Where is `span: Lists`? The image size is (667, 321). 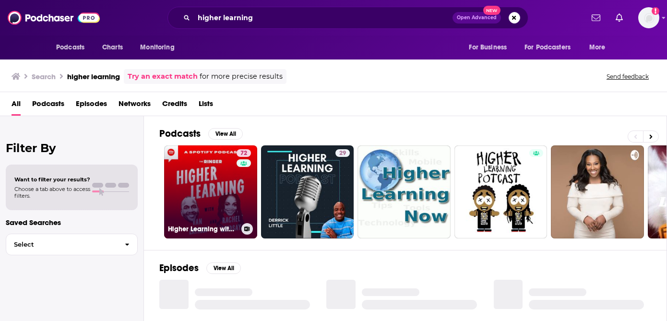
span: Lists is located at coordinates (206, 106).